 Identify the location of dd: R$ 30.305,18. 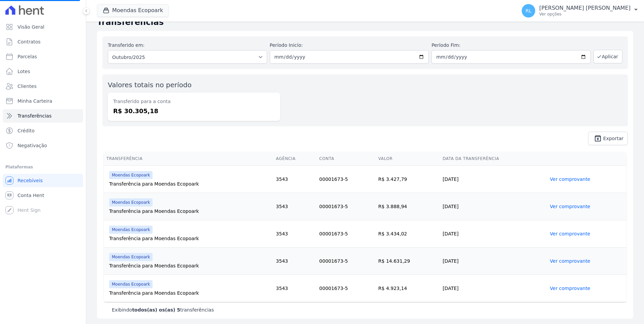
(194, 111).